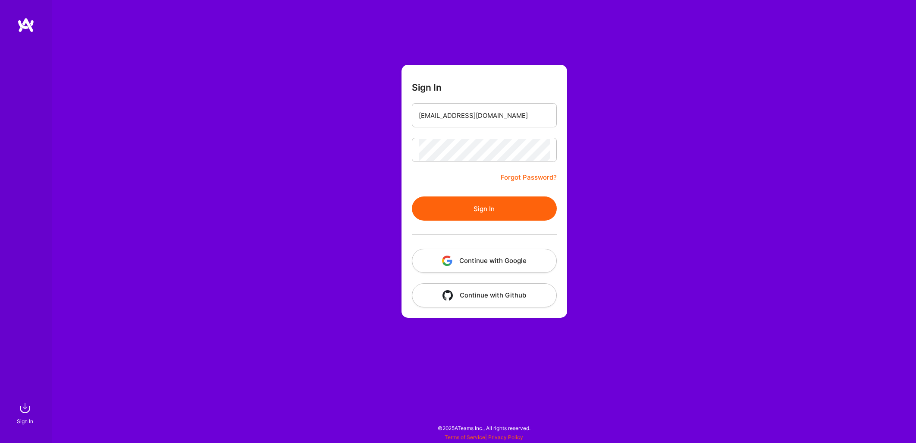 The height and width of the screenshot is (443, 916). Describe the element at coordinates (25, 421) in the screenshot. I see `div: Sign In` at that location.